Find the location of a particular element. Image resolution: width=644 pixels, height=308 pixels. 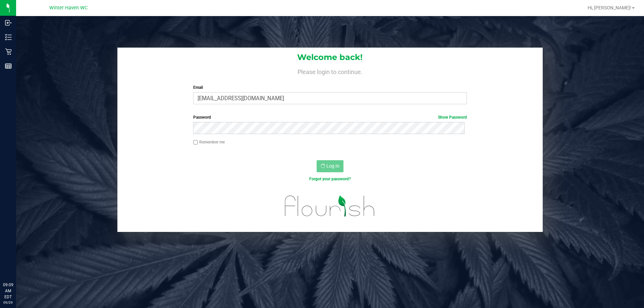

label: Remember me is located at coordinates (209, 142).